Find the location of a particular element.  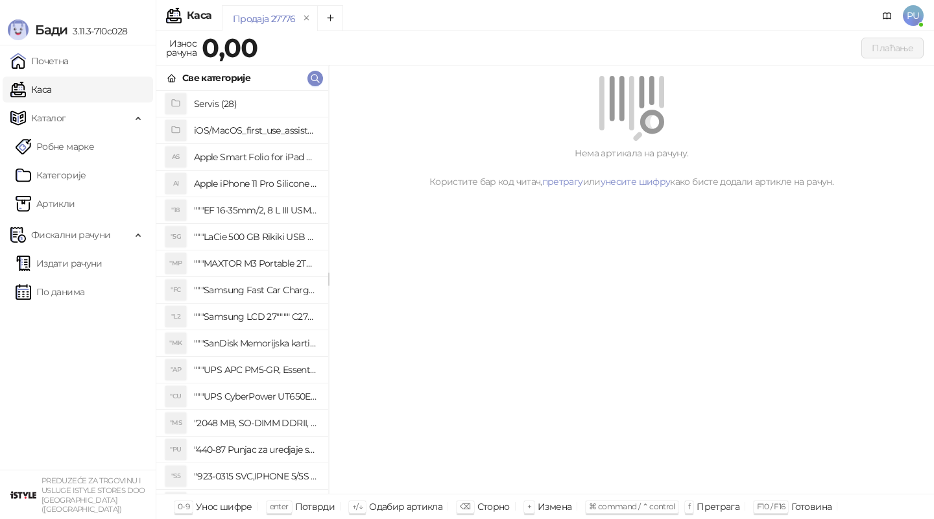

a: Каса is located at coordinates (30, 90).